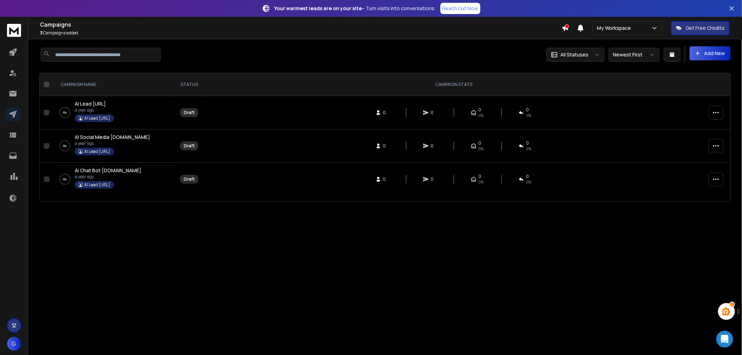 The image size is (742, 355). Describe the element at coordinates (725, 339) in the screenshot. I see `div: Open Intercom Messenger` at that location.